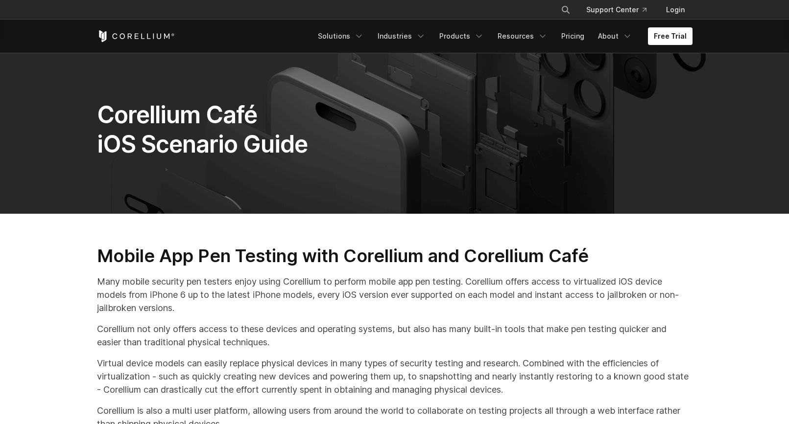 This screenshot has width=789, height=424. I want to click on p: Many mobile security pen testers enjoy using Corellium to perform mobile app pen testing. Corelli..., so click(395, 295).